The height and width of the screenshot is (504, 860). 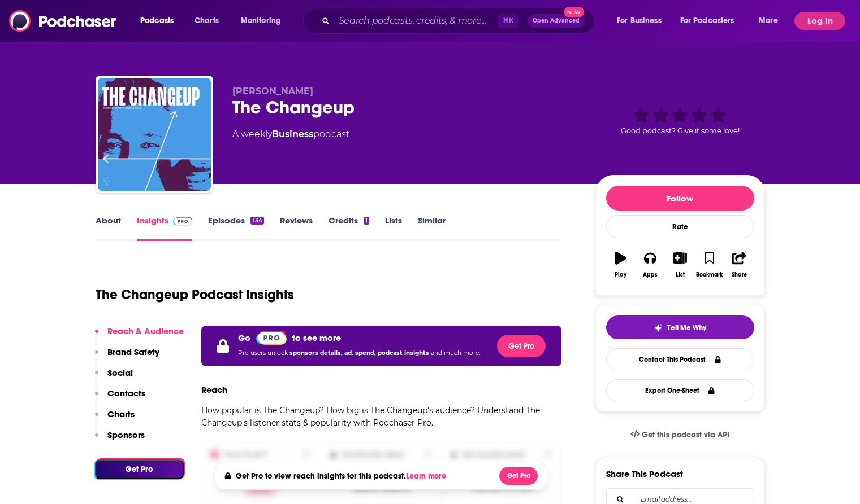 I want to click on div: Play, so click(x=620, y=275).